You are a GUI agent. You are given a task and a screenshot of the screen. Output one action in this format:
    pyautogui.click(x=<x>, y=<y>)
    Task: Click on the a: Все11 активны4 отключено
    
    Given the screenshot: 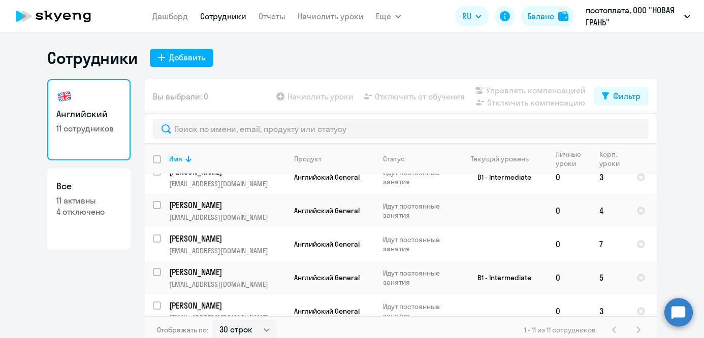 What is the action you would take?
    pyautogui.click(x=89, y=209)
    